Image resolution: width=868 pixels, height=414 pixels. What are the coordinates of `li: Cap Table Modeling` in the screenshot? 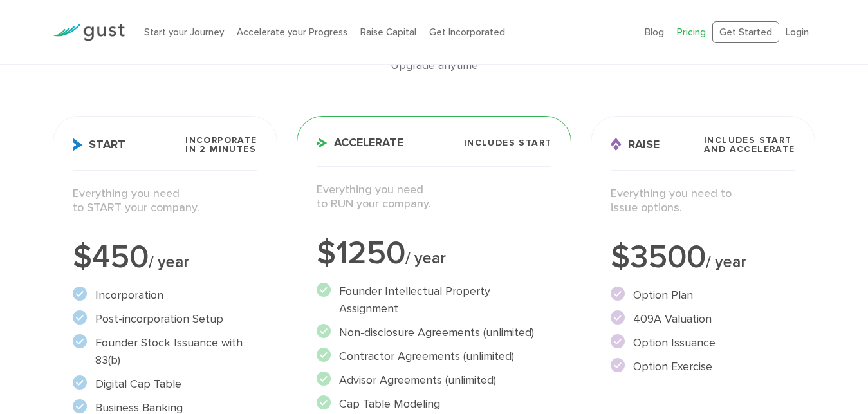 It's located at (434, 403).